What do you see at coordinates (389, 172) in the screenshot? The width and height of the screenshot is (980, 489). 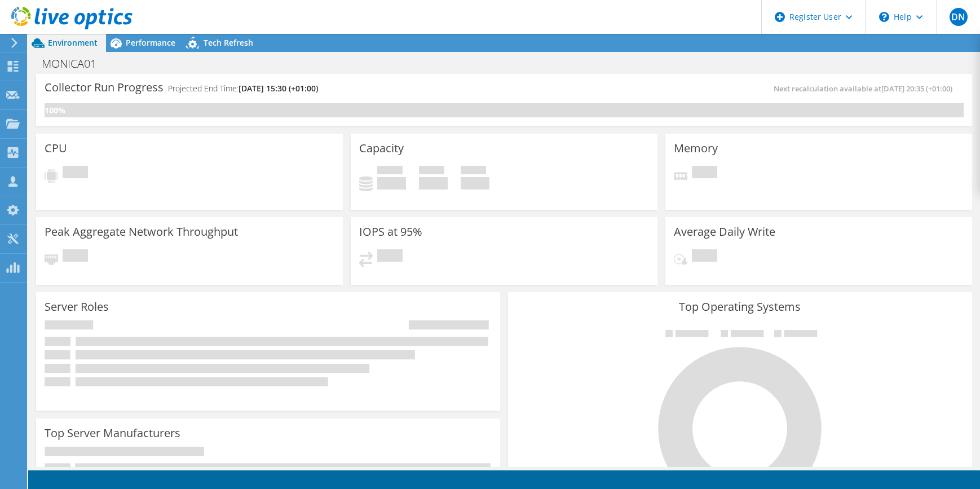 I see `span: Used` at bounding box center [389, 172].